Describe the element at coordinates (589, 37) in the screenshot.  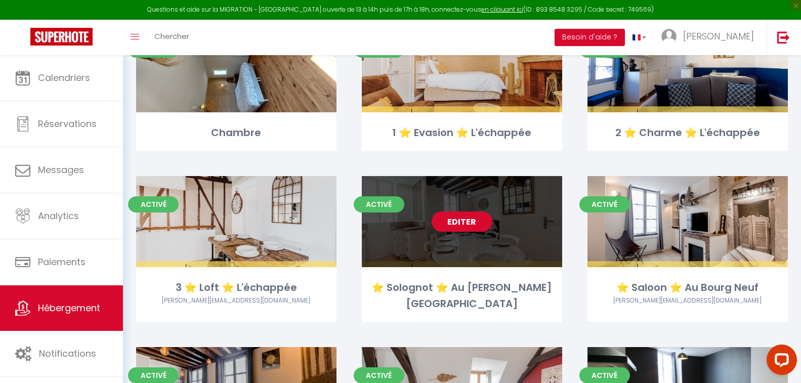
I see `button: Besoin d'aide ?` at that location.